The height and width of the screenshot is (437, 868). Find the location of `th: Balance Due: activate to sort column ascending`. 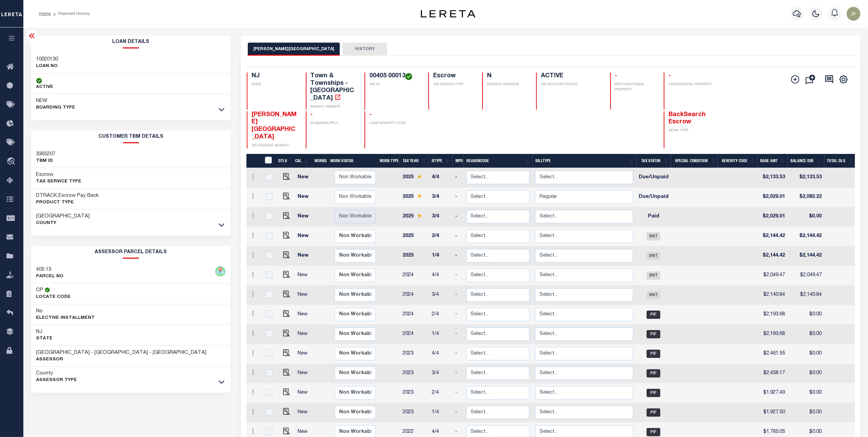

th: Balance Due: activate to sort column ascending is located at coordinates (806, 161).